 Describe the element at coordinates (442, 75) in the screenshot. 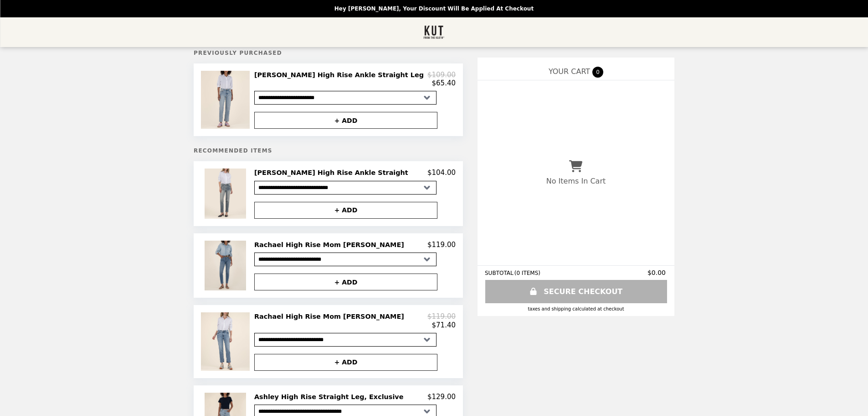

I see `p: $109.00` at that location.